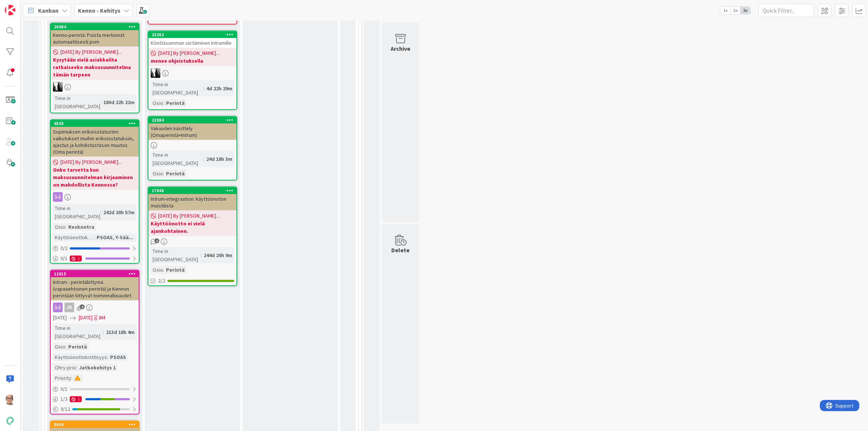 Image resolution: width=868 pixels, height=431 pixels. Describe the element at coordinates (161, 280) in the screenshot. I see `span: 2/2` at that location.